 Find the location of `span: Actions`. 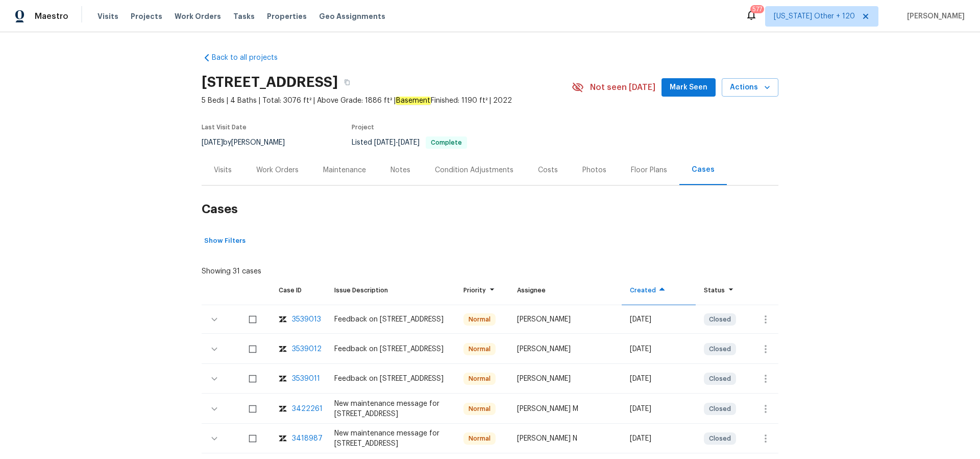

span: Actions is located at coordinates (750, 88).